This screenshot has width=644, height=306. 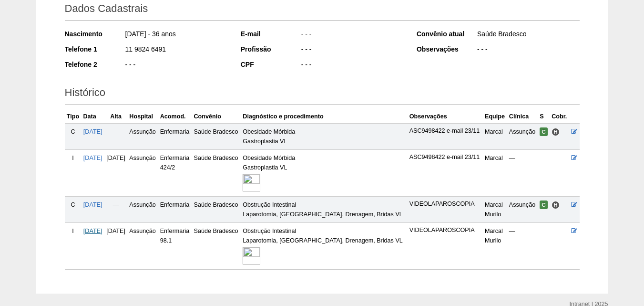 What do you see at coordinates (73, 117) in the screenshot?
I see `th: Tipo` at bounding box center [73, 117].